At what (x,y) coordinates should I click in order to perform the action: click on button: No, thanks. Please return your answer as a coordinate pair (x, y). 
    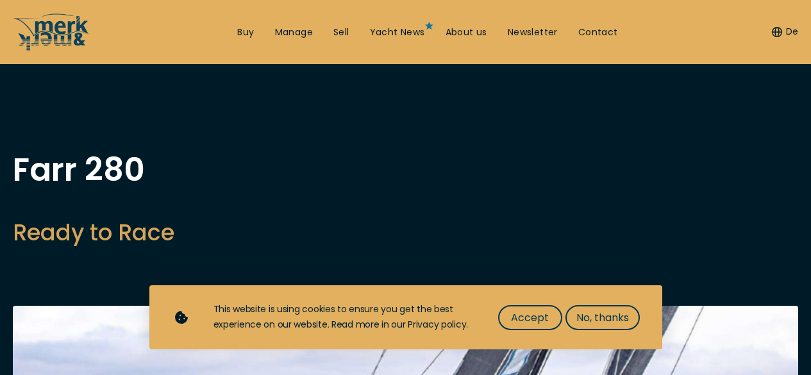
    Looking at the image, I should click on (603, 318).